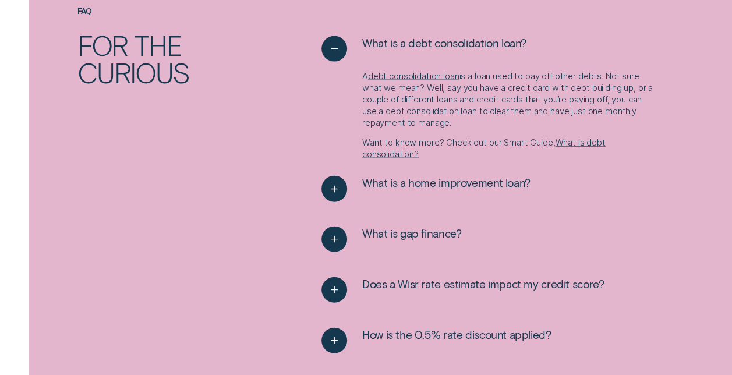  Describe the element at coordinates (508, 149) in the screenshot. I see `p: Want to know more? Check out our Smart Guide,` at that location.